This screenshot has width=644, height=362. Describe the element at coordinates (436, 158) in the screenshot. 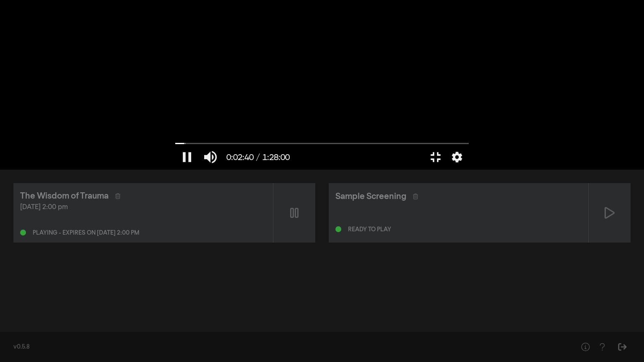

I see `button: Exit full screen` at that location.